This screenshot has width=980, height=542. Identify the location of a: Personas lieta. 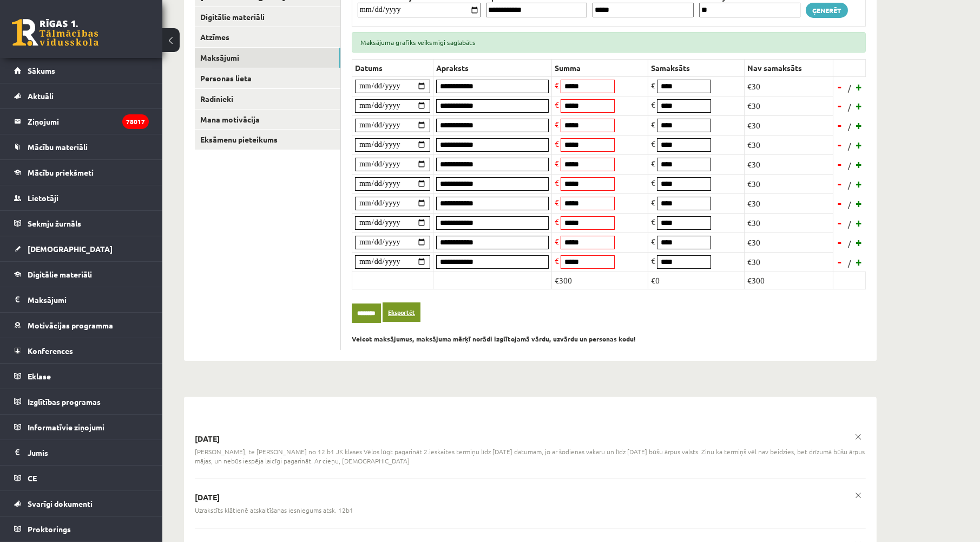
(268, 78).